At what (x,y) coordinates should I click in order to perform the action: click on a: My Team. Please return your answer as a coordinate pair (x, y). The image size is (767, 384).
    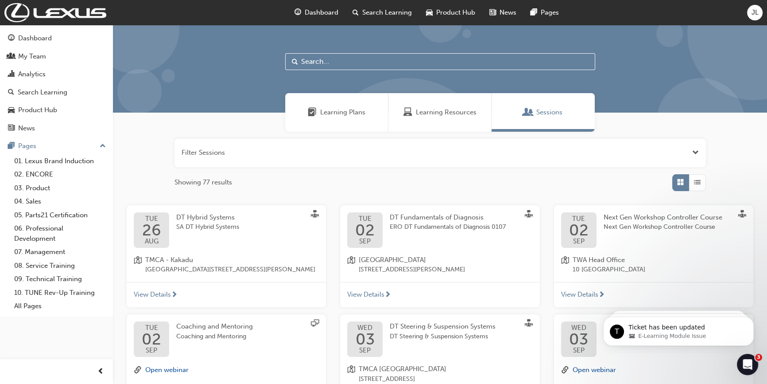
    Looking at the image, I should click on (56, 56).